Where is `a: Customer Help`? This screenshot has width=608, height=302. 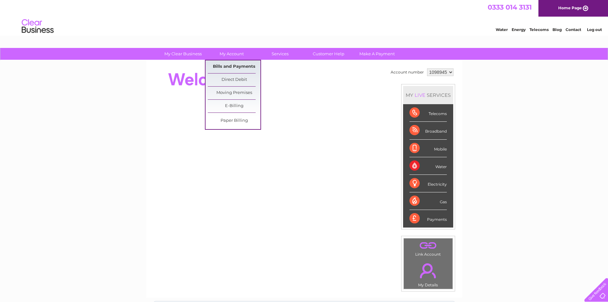 a: Customer Help is located at coordinates (328, 54).